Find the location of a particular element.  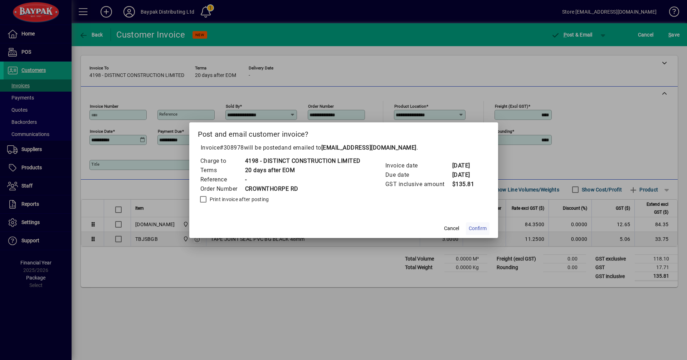

span: Confirm is located at coordinates (478, 228).